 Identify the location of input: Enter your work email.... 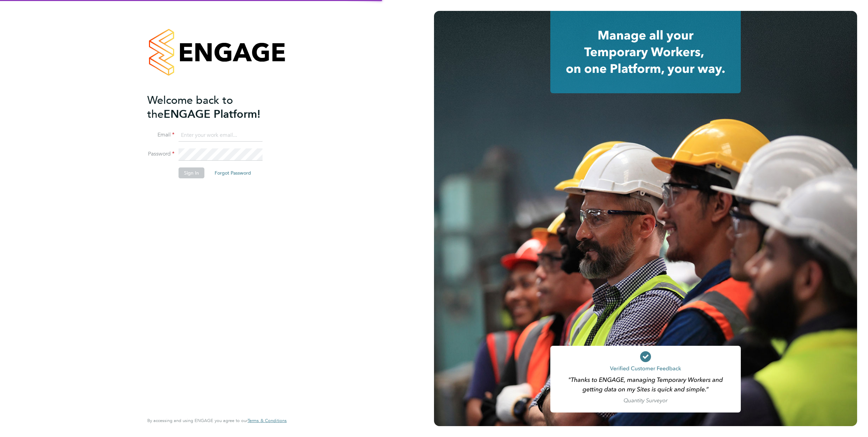
(221, 135).